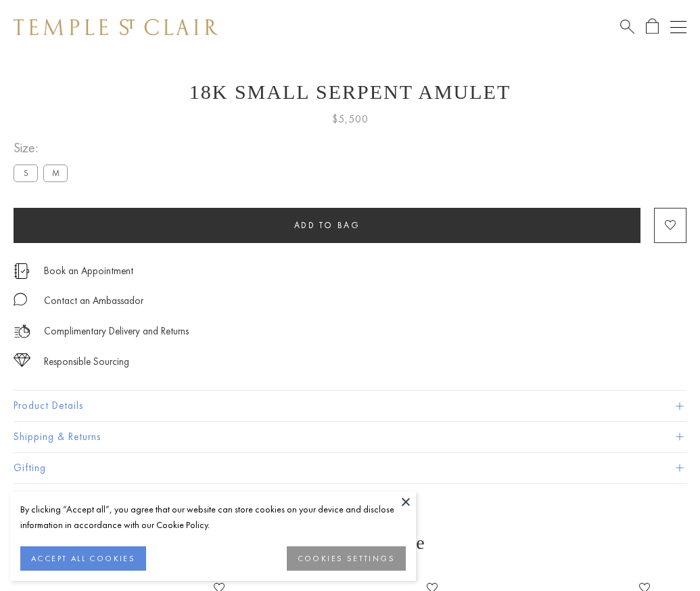 The image size is (700, 591). What do you see at coordinates (21, 360) in the screenshot?
I see `img: icon_sourcing.svg` at bounding box center [21, 360].